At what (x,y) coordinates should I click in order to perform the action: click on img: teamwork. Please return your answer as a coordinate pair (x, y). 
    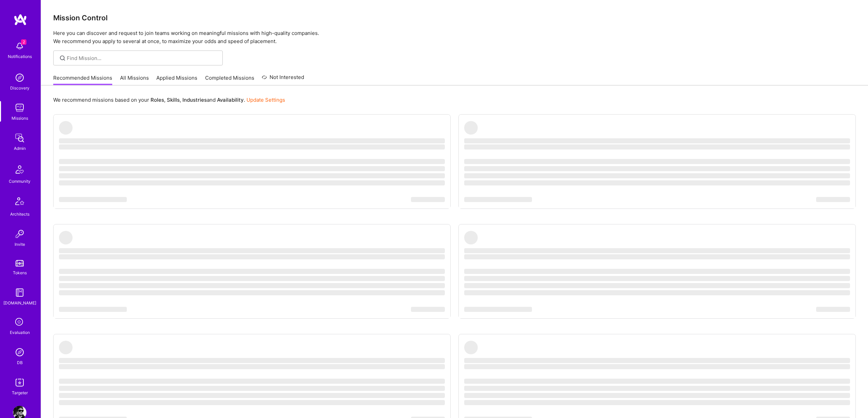
    Looking at the image, I should click on (19, 108).